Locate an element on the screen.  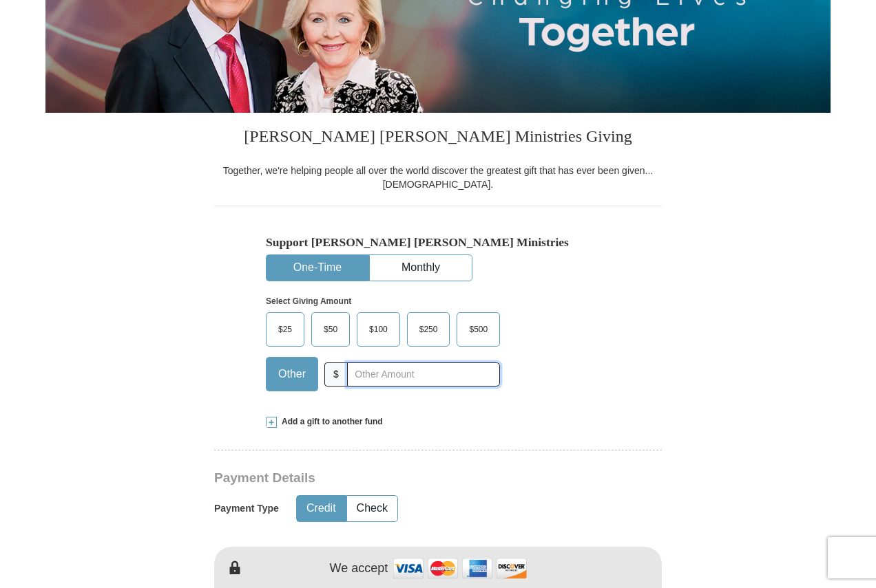
img: credit cards accepted is located at coordinates (460, 568).